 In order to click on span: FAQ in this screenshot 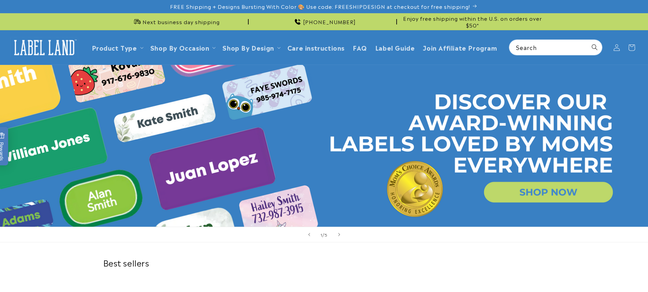, I will do `click(360, 47)`.